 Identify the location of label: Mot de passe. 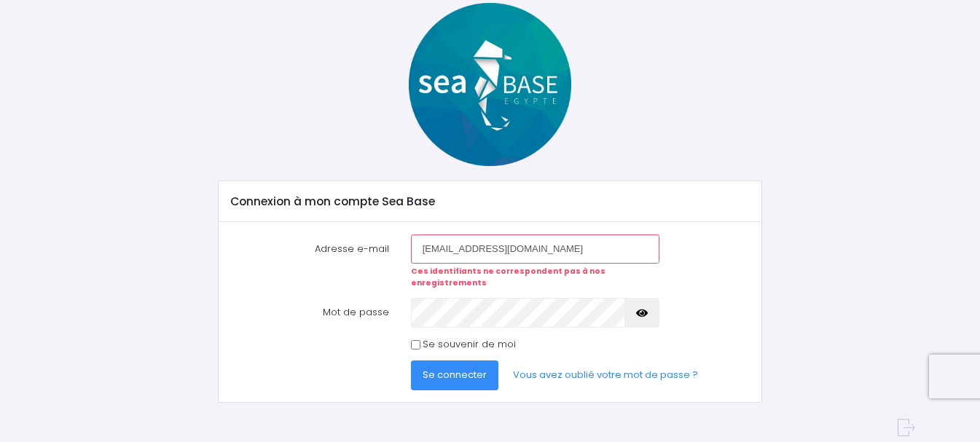
(309, 312).